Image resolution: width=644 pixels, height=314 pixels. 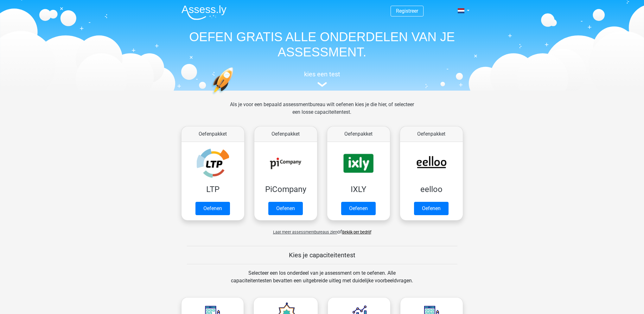 I want to click on div: Als je voor een bepaald assessmentbureau wilt oefenen kies je die hier, of selecteer een losse ca..., so click(x=322, y=112).